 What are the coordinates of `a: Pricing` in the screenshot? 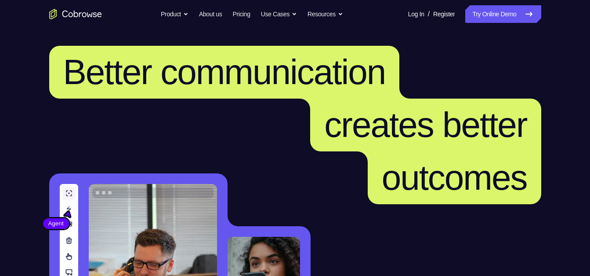 It's located at (241, 14).